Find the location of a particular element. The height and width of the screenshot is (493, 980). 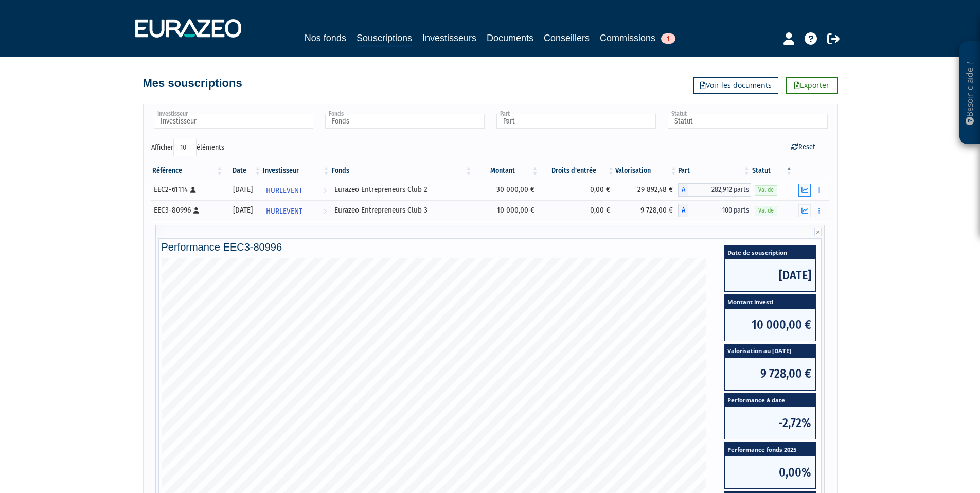

a: Commissions1 is located at coordinates (637, 38).